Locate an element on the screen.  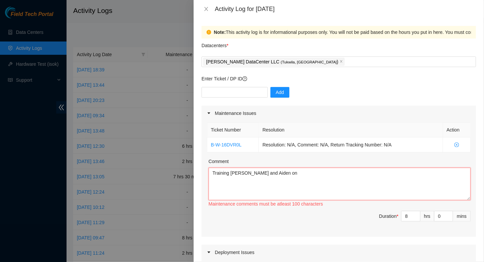
span: question-circle is located at coordinates (245, 79).